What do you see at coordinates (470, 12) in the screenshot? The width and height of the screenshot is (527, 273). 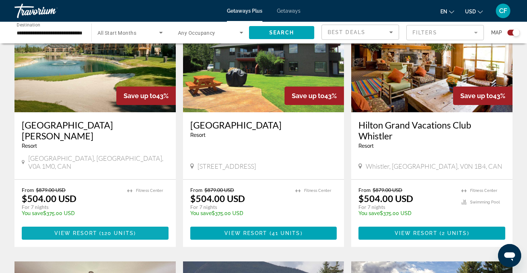 I see `span: USD` at bounding box center [470, 12].